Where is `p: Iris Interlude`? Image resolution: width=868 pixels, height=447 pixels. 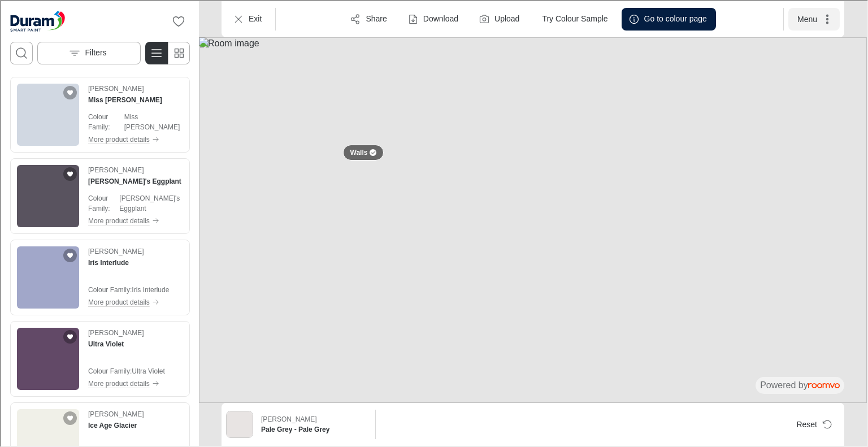 p: Iris Interlude is located at coordinates (149, 289).